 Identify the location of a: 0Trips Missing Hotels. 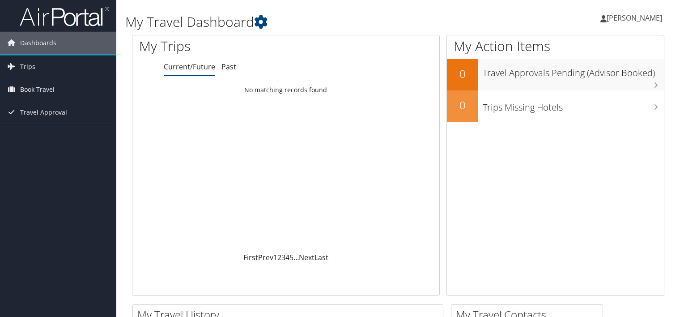
(555, 106).